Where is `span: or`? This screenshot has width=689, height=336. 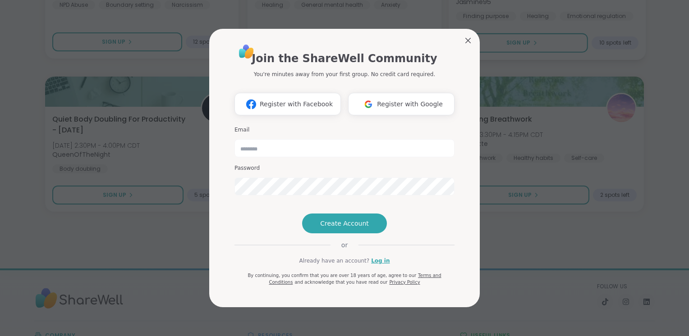 span: or is located at coordinates (344, 245).